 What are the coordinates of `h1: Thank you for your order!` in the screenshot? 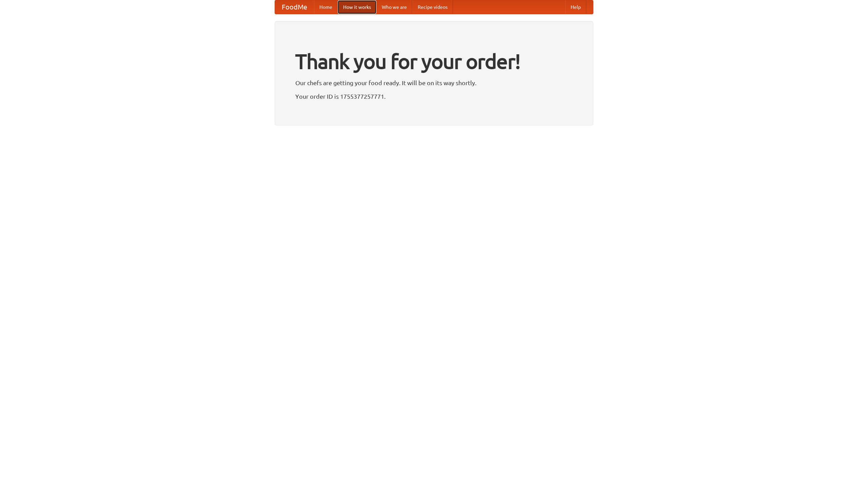 It's located at (434, 62).